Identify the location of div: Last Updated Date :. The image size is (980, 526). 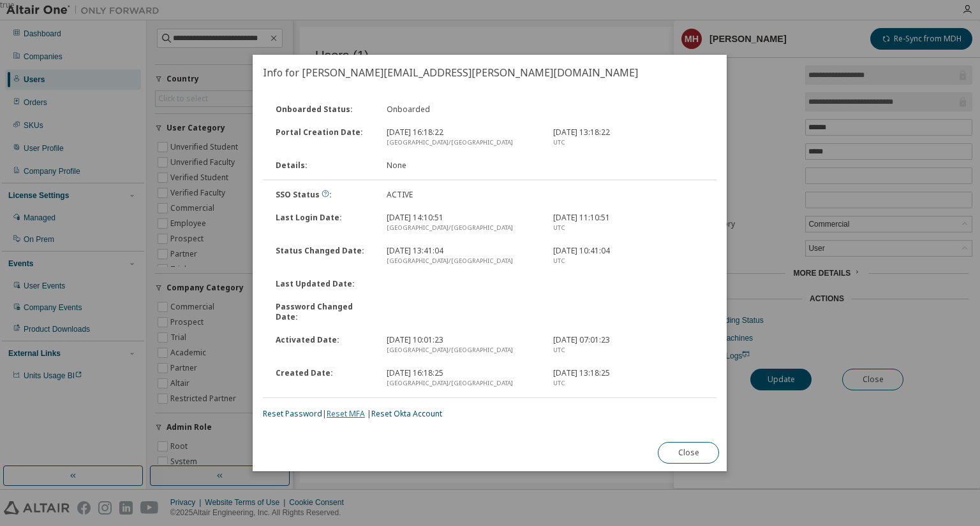
(323, 284).